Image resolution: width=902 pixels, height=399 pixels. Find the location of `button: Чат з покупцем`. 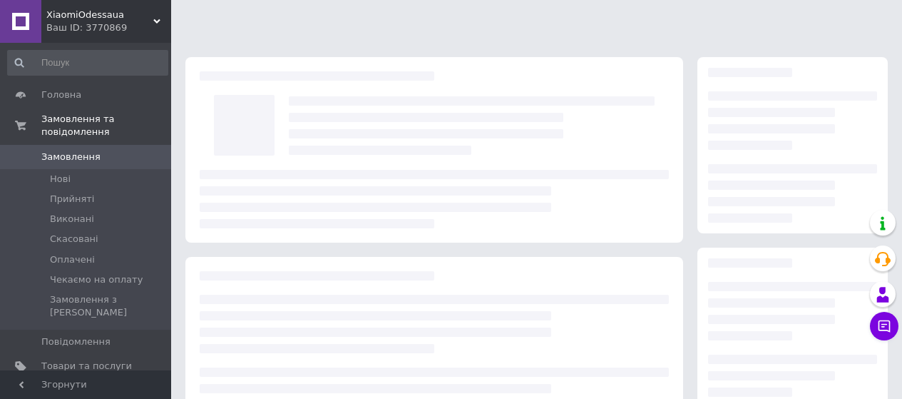

button: Чат з покупцем is located at coordinates (885, 326).